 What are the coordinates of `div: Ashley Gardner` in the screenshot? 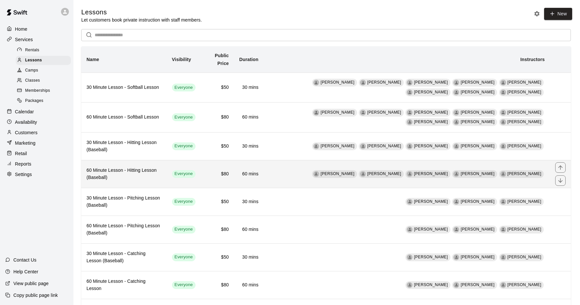 It's located at (363, 113).